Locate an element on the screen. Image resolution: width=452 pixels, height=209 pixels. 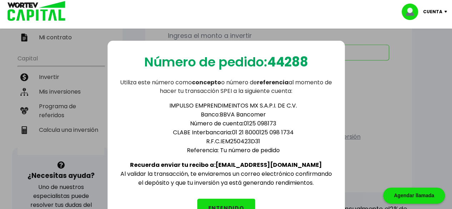
p: Cuenta is located at coordinates (433, 12).